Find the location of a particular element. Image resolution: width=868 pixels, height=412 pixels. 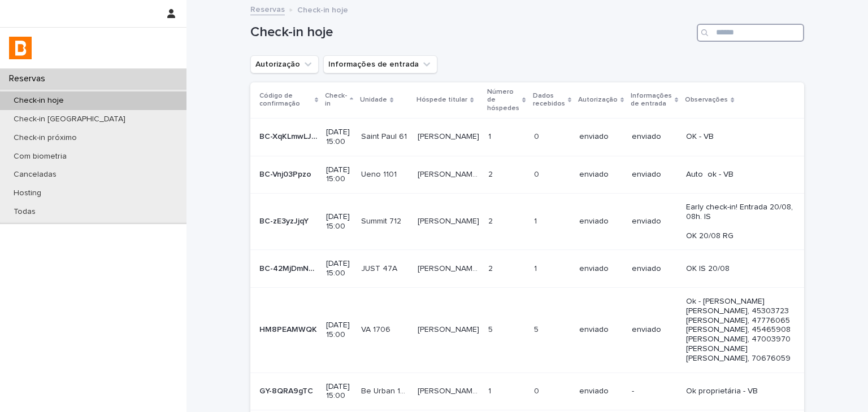

p: Priscilla Galindo Villas Boas is located at coordinates (449, 174).